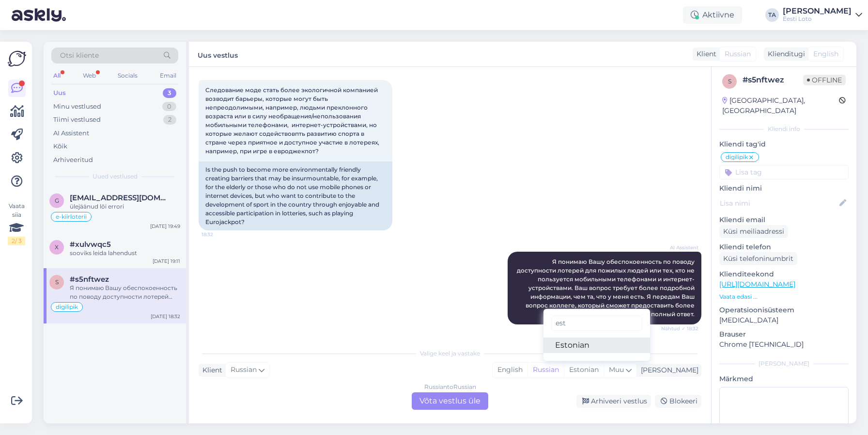 The width and height of the screenshot is (868, 435). What do you see at coordinates (597, 323) in the screenshot?
I see `input: Kirjuta, millist tag'i otsid` at bounding box center [597, 323].